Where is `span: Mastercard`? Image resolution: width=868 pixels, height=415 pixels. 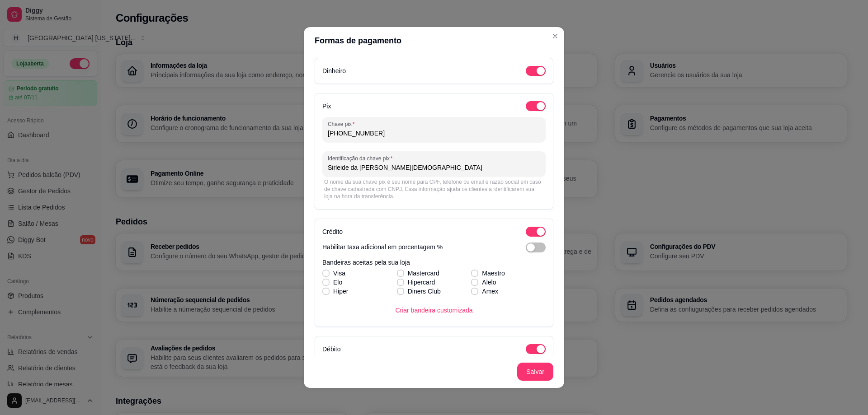 span: Mastercard is located at coordinates (423, 273).